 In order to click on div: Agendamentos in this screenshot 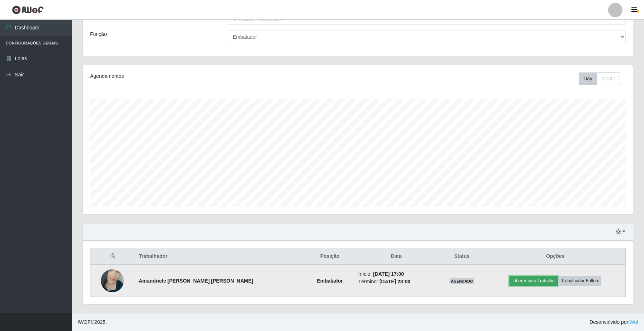, I will do `click(198, 76)`.